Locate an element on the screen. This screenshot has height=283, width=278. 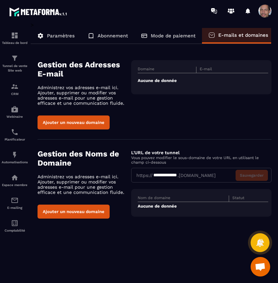
p: Tableau de bord is located at coordinates (15, 43).